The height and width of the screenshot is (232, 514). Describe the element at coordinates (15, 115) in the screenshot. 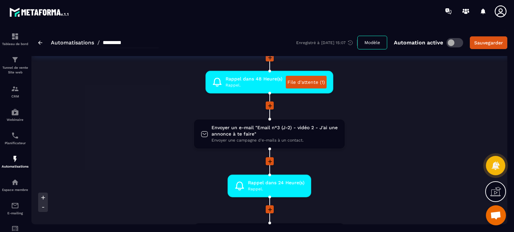

I see `a: automationsautomationsWebinaire` at that location.